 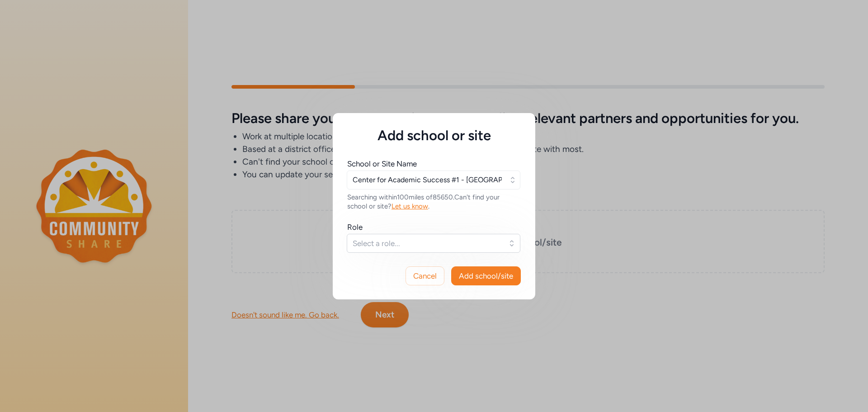 I want to click on span: Cancel, so click(x=425, y=276).